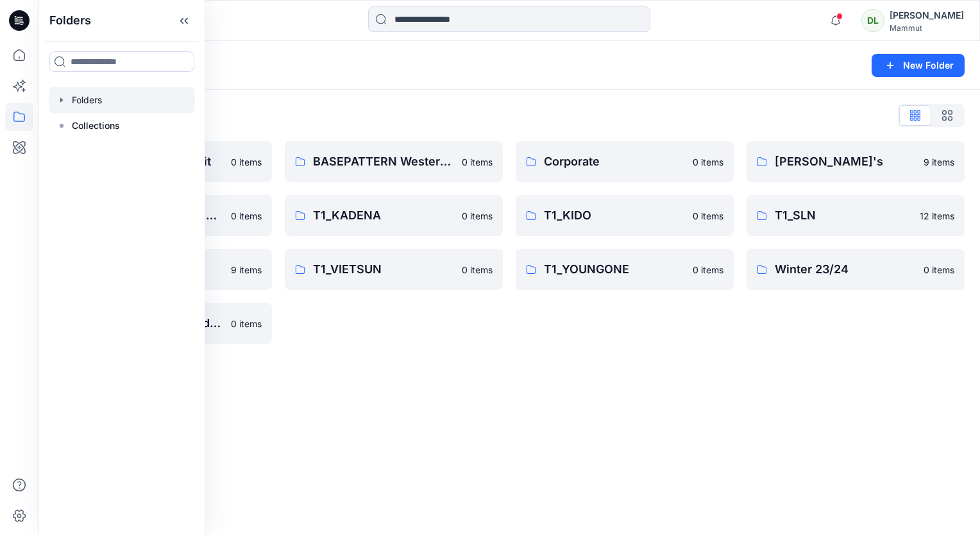  I want to click on p: Winter 23/24, so click(846, 269).